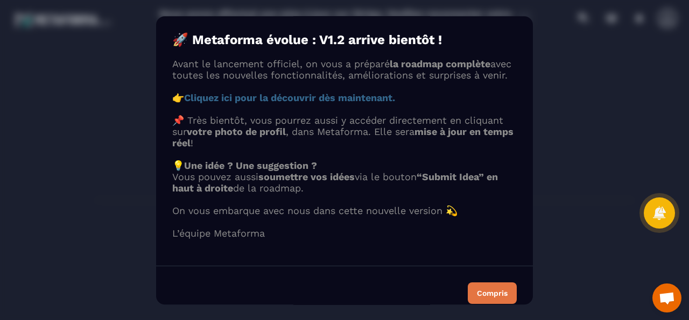 The width and height of the screenshot is (689, 320). I want to click on p: On vous embarque avec nous dans cette nouvelle version 💫, so click(345, 211).